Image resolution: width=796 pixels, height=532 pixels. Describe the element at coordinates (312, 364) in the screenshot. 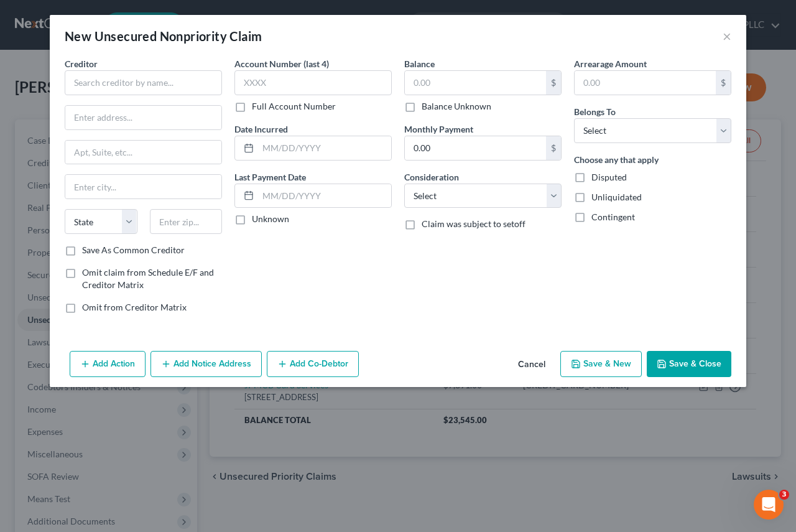

I see `button: Add Co-Debtor` at that location.